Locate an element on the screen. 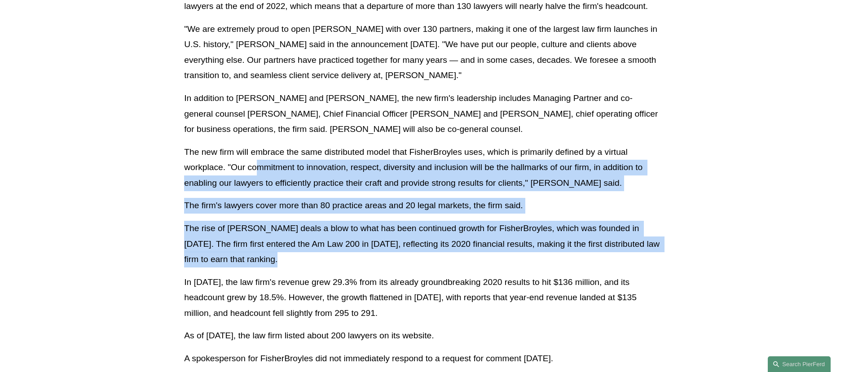 Image resolution: width=845 pixels, height=372 pixels. p: The new firm will embrace the same distributed model that FisherBroyles uses, which is primarily ... is located at coordinates (422, 168).